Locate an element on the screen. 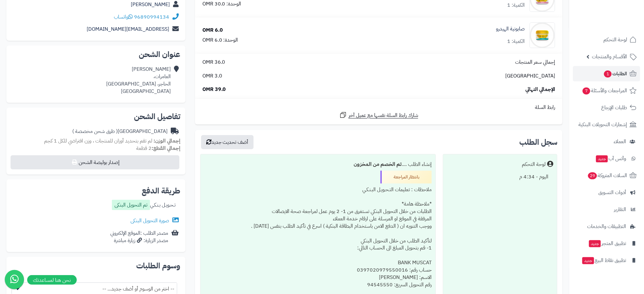 Image resolution: width=644 pixels, height=294 pixels. span: إشعارات التحويلات البنكية is located at coordinates (603, 124).